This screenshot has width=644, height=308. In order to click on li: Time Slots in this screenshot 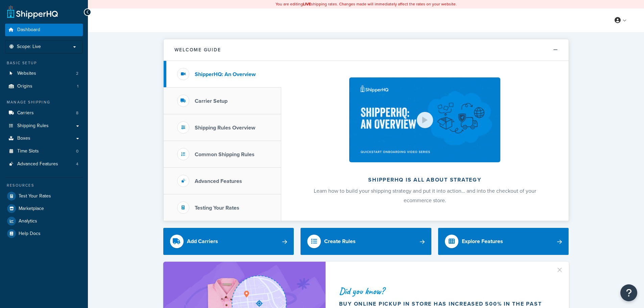, I will do `click(44, 151)`.